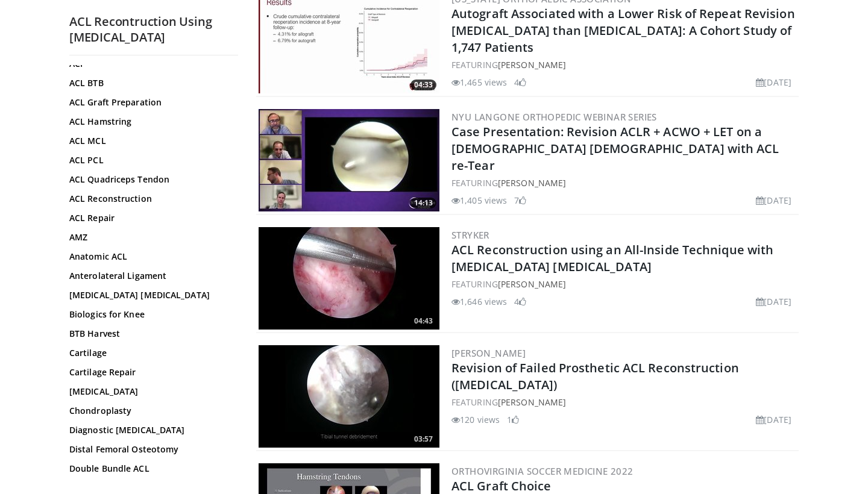  What do you see at coordinates (349, 160) in the screenshot?
I see `a: 14:13` at bounding box center [349, 160].